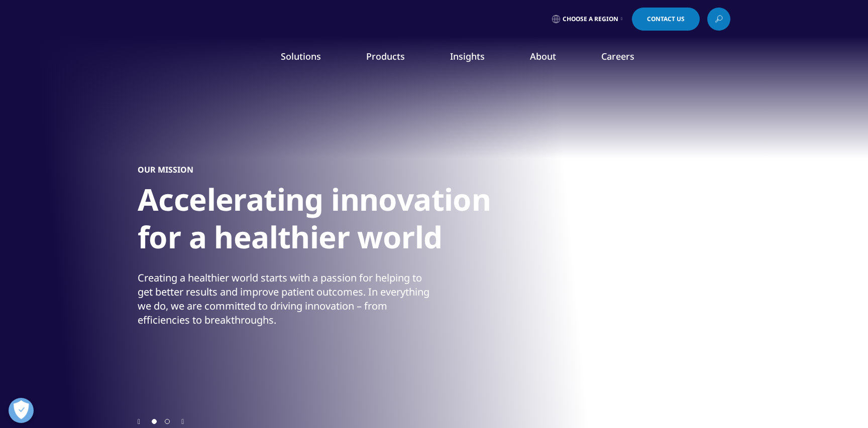 The image size is (868, 428). I want to click on button: Open Preferences, so click(21, 411).